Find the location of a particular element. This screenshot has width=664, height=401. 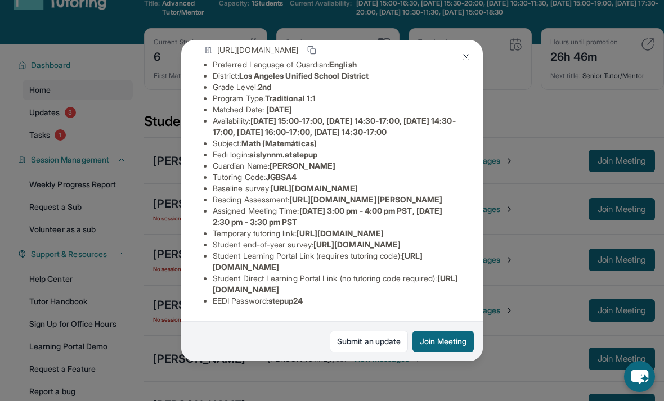

button: Join Meeting is located at coordinates (443, 341).